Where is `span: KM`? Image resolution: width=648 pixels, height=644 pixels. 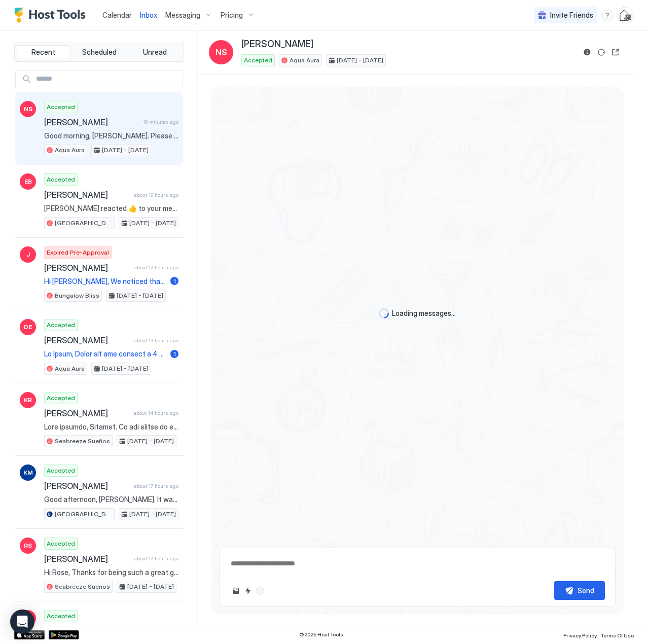 span: KM is located at coordinates (28, 473).